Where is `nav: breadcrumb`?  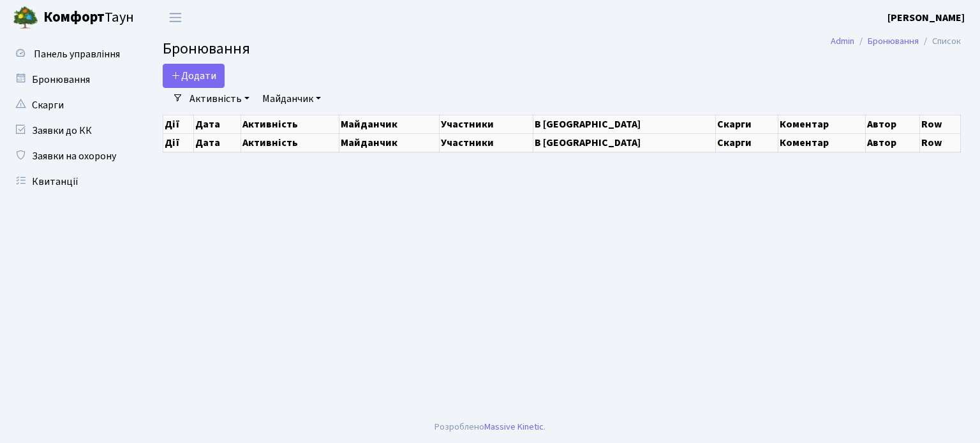
nav: breadcrumb is located at coordinates (896, 41).